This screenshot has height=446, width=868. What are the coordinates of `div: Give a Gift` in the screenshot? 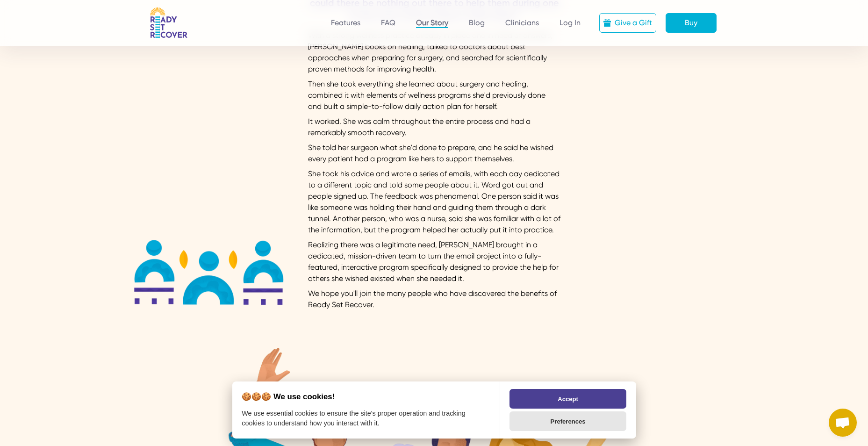 It's located at (633, 23).